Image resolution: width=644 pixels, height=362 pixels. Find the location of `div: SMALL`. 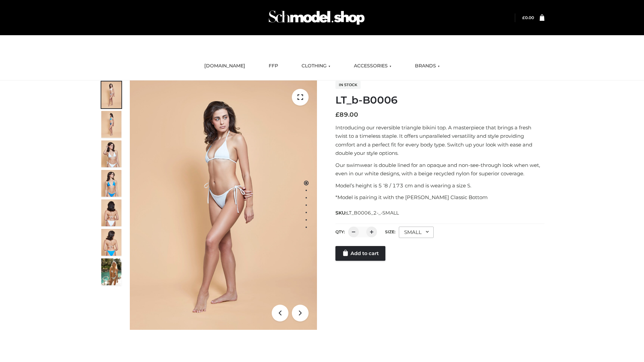

div: SMALL is located at coordinates (416, 232).